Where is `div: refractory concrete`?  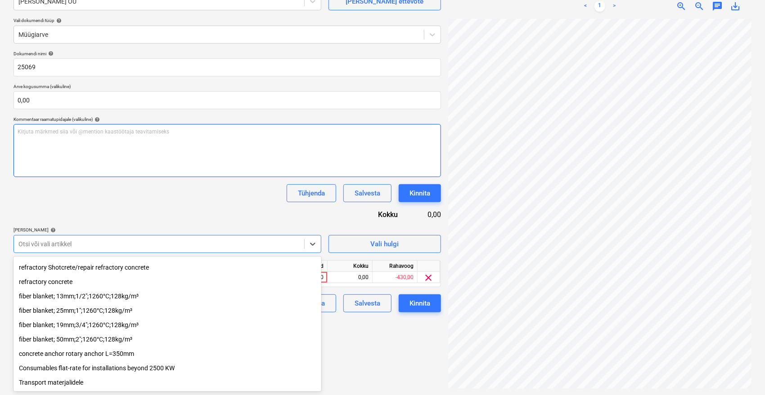 div: refractory concrete is located at coordinates (167, 282).